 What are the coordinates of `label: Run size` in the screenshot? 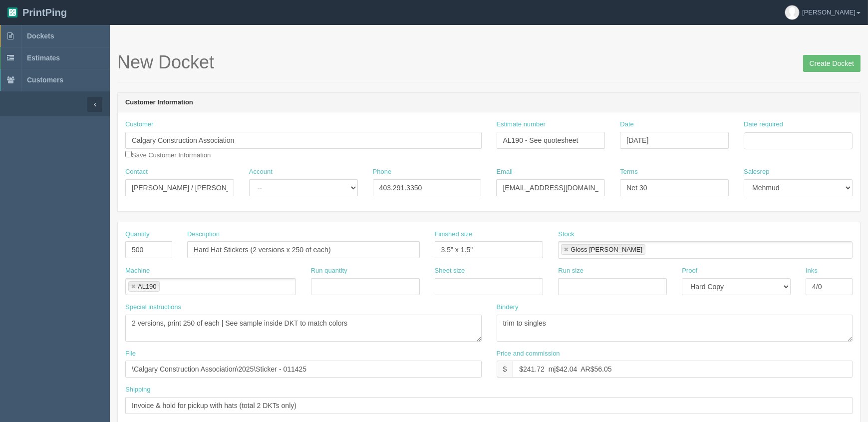 It's located at (571, 271).